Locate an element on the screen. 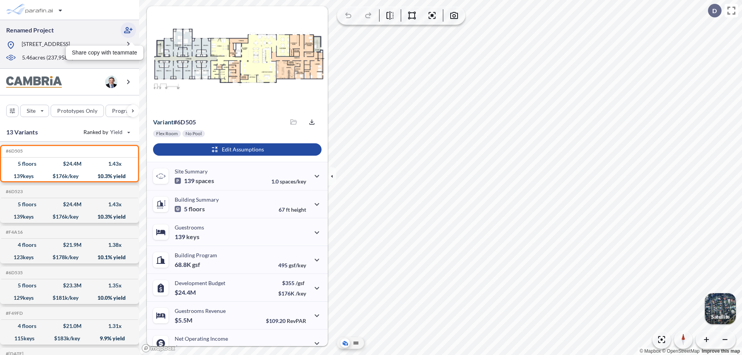  span: spaces is located at coordinates (205, 181).